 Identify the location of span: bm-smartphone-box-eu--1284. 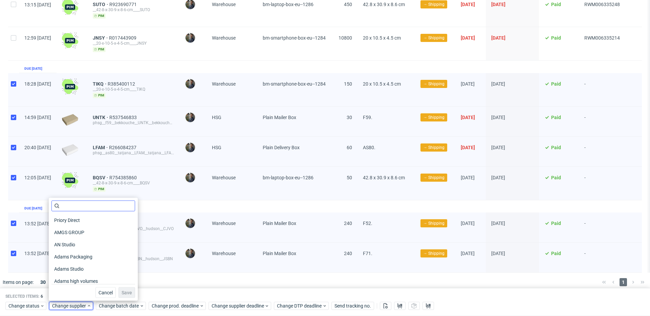
(294, 84).